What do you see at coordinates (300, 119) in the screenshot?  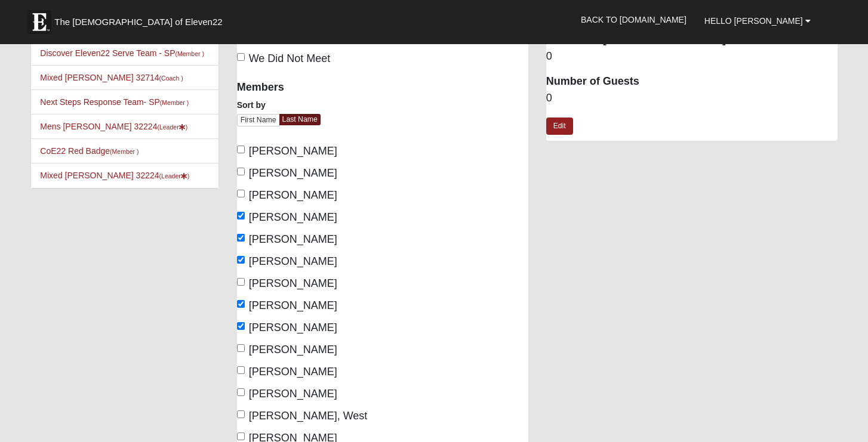 I see `a: Last Name` at bounding box center [300, 119].